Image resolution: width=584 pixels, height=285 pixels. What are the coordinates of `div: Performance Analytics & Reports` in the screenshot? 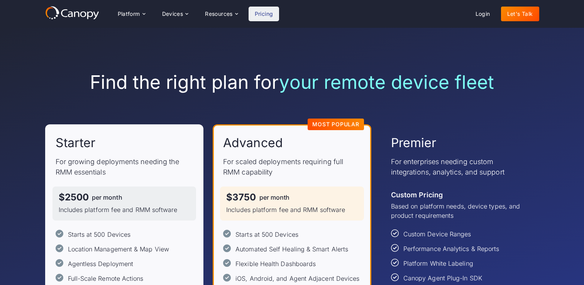 It's located at (451, 249).